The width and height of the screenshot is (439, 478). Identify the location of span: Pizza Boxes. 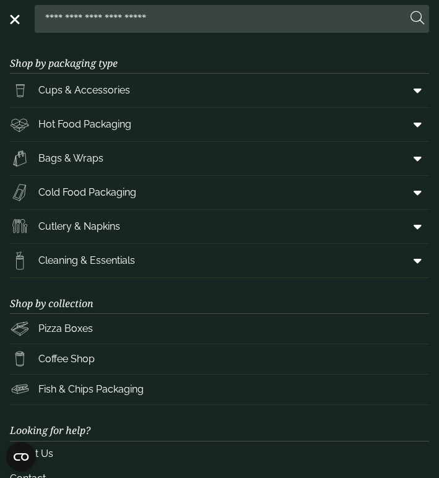
(66, 329).